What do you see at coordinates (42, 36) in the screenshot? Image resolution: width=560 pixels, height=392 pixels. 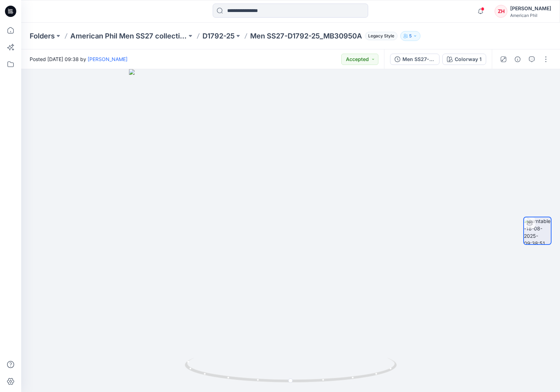 I see `p: Folders` at bounding box center [42, 36].